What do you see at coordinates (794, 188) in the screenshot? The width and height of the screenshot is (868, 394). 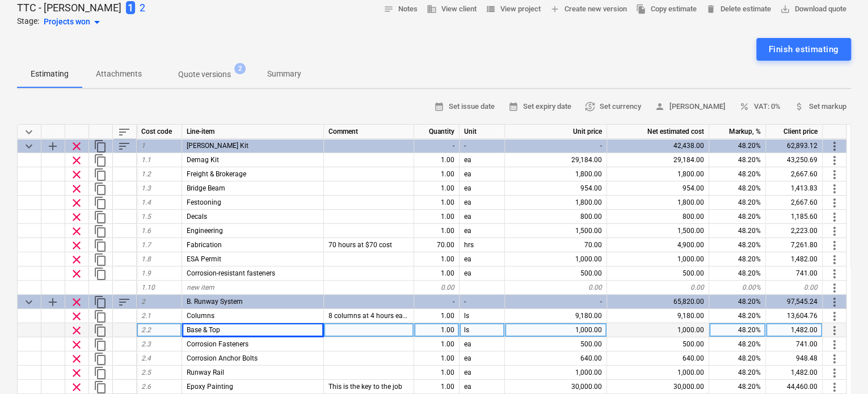 I see `div: 1,413.83` at bounding box center [794, 188].